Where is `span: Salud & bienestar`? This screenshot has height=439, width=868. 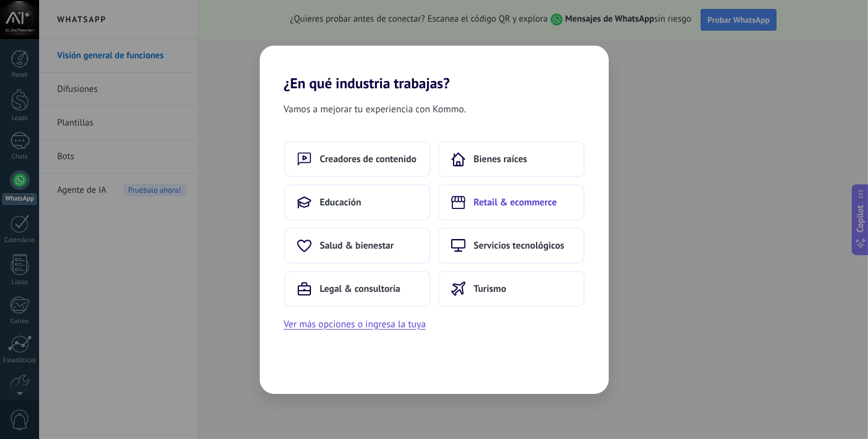 span: Salud & bienestar is located at coordinates (356, 246).